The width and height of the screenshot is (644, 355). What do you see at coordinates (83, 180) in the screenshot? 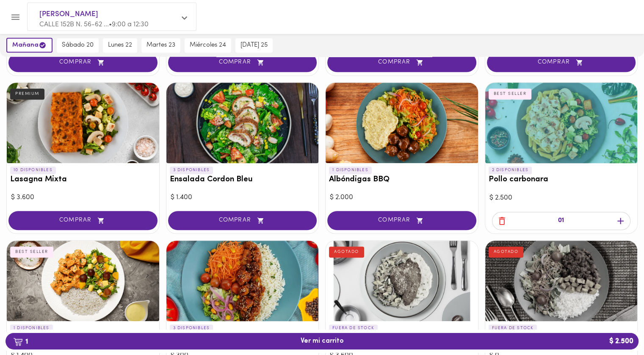
I see `h3: Lasagna Mixta` at bounding box center [83, 180].